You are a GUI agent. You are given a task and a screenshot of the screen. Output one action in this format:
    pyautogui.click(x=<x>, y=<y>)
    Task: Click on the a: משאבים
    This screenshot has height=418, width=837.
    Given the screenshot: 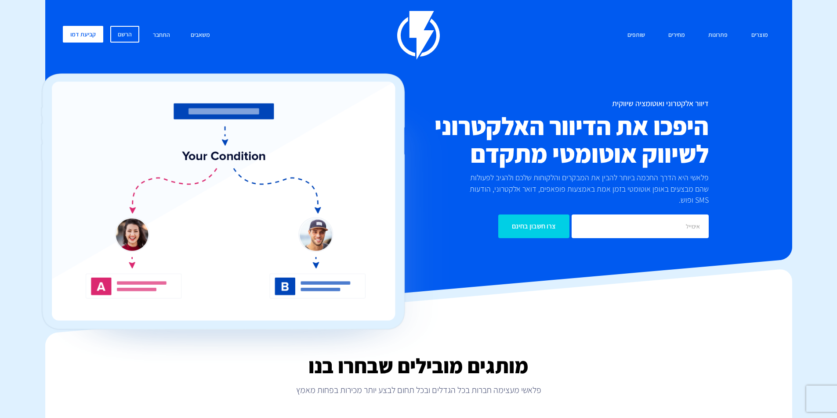 What is the action you would take?
    pyautogui.click(x=200, y=35)
    